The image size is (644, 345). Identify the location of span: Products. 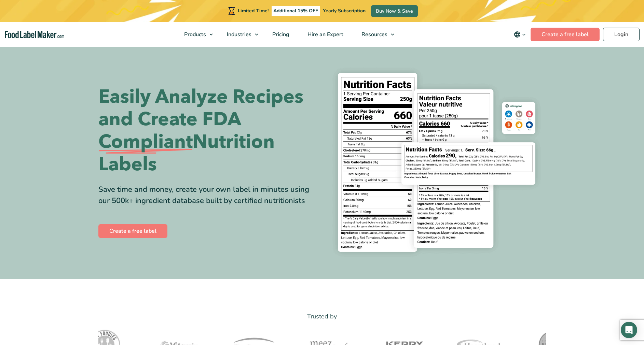
(194, 34).